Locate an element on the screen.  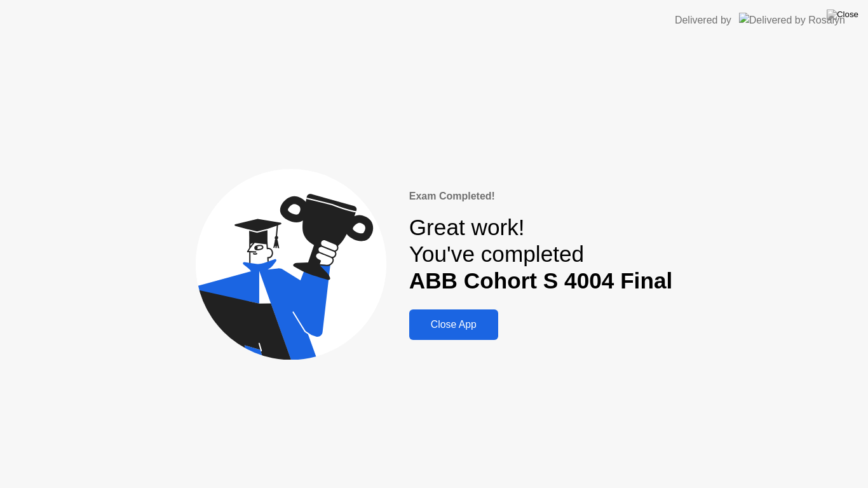
div: Delivered by is located at coordinates (703, 21).